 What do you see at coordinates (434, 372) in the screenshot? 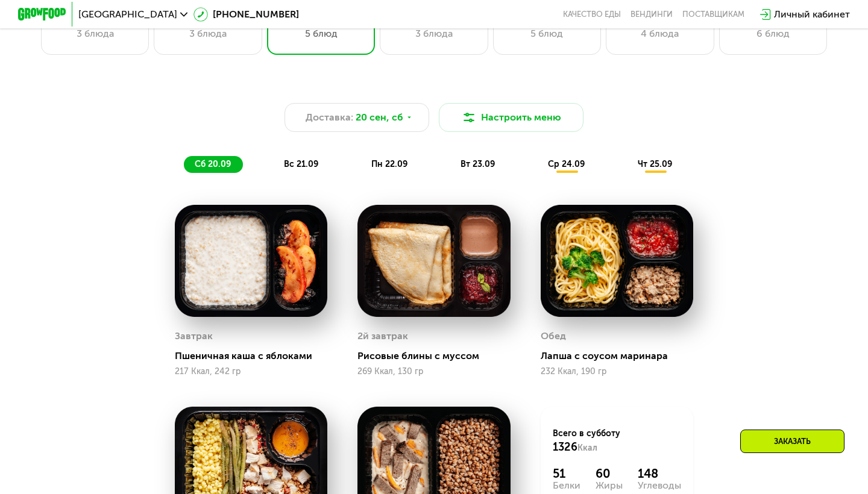
I see `div: 269 Ккал, 130 гр` at bounding box center [434, 372].